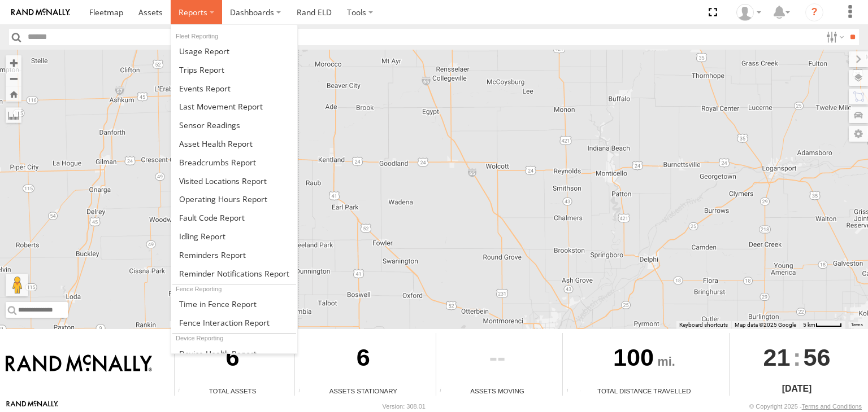 The height and width of the screenshot is (412, 868). What do you see at coordinates (809, 325) in the screenshot?
I see `span: 5 km` at bounding box center [809, 325].